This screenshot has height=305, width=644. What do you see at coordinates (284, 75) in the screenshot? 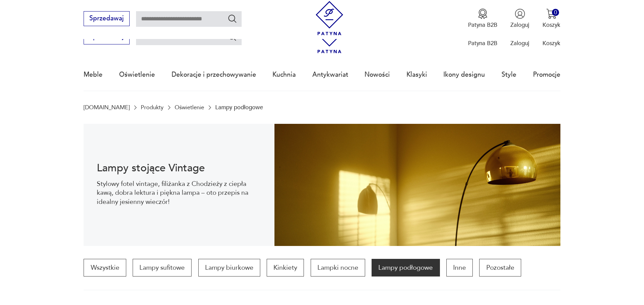
I see `a: Kuchnia` at bounding box center [284, 75].